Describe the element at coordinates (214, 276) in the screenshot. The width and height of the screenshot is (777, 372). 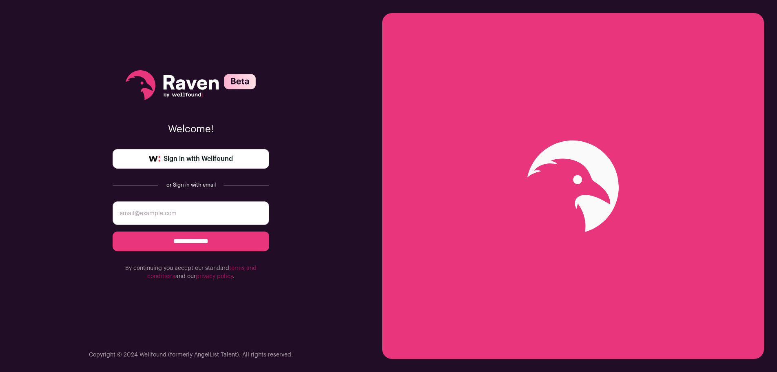
I see `a: privacy policy` at that location.